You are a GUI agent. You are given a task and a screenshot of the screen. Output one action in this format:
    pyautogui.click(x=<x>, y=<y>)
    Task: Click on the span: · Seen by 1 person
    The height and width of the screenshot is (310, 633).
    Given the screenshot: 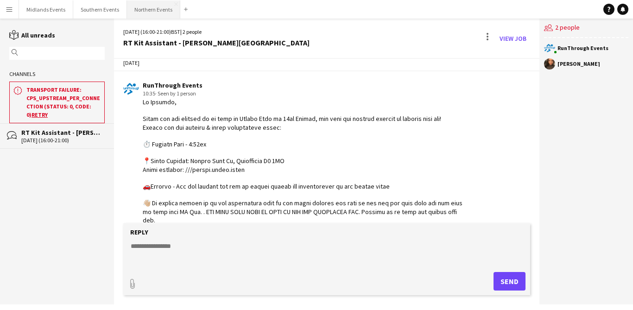 What is the action you would take?
    pyautogui.click(x=176, y=93)
    